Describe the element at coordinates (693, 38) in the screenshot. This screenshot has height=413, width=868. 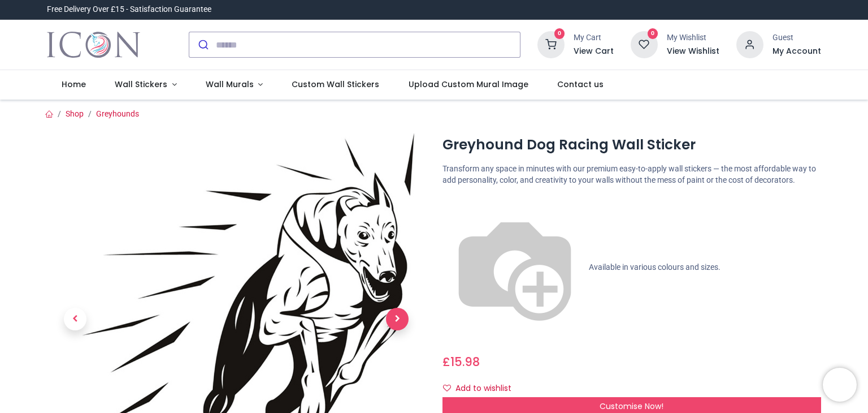
I see `div: My Wishlist` at that location.